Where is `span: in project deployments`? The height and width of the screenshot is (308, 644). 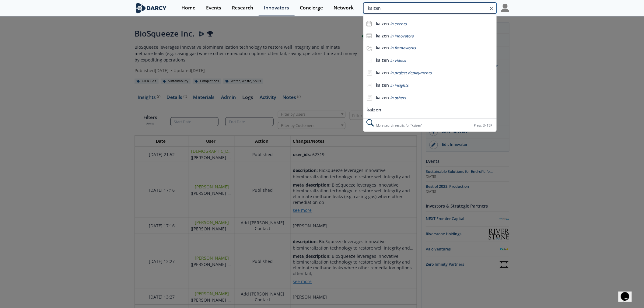 span: in project deployments is located at coordinates (411, 72).